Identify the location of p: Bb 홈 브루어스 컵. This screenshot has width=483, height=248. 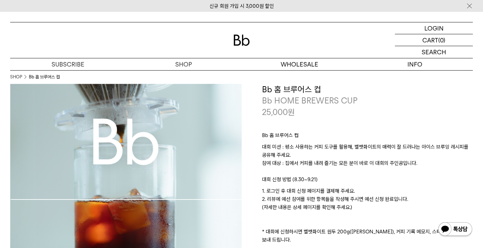
(367, 137).